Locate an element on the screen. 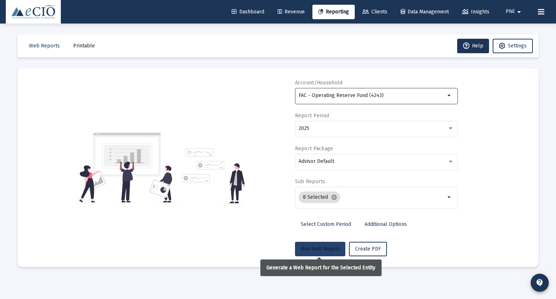  button: Printable is located at coordinates (84, 46).